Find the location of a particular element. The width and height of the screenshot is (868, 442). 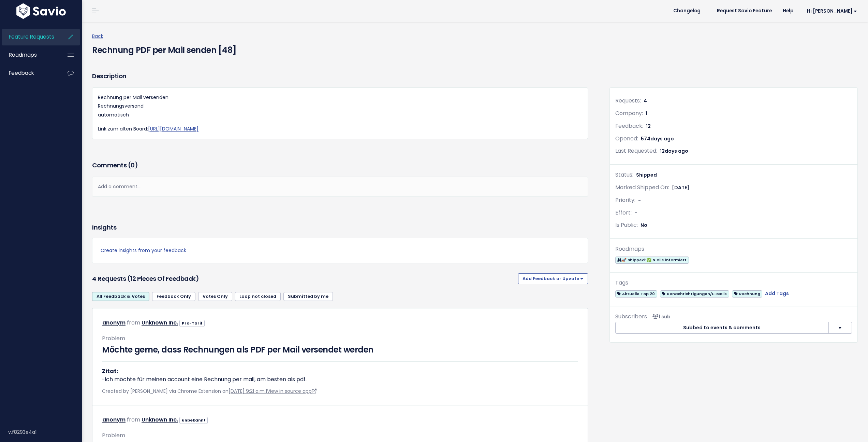

a: Feedback Only is located at coordinates (174, 296).